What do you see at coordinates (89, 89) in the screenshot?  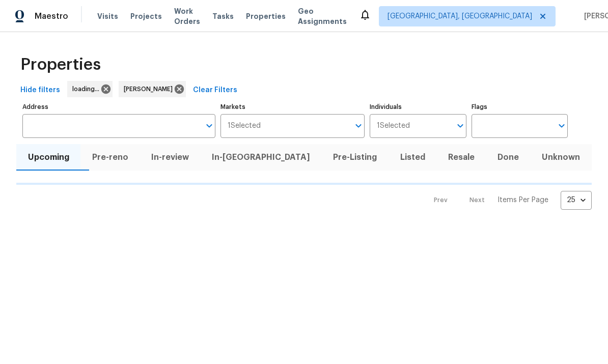 I see `div: loading...` at bounding box center [89, 89].